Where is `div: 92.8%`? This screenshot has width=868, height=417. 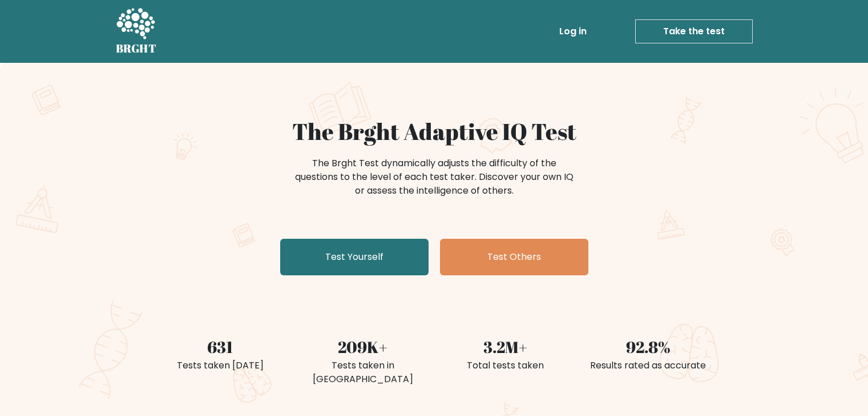 div: 92.8% is located at coordinates (649, 347).